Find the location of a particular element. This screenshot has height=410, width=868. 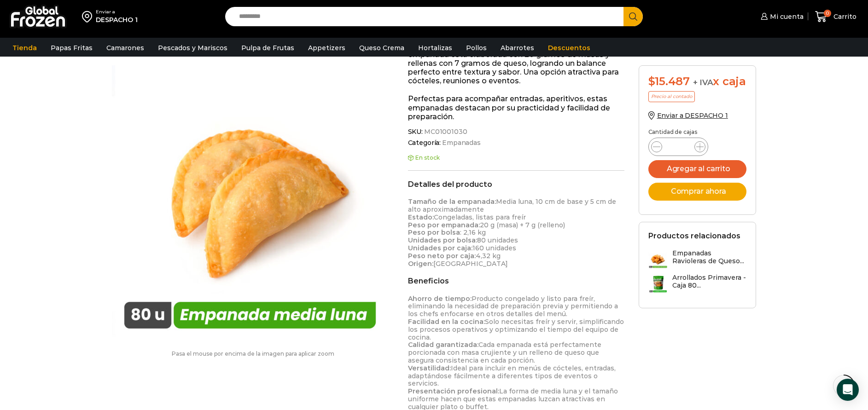

div: Enviar a is located at coordinates (116, 12).